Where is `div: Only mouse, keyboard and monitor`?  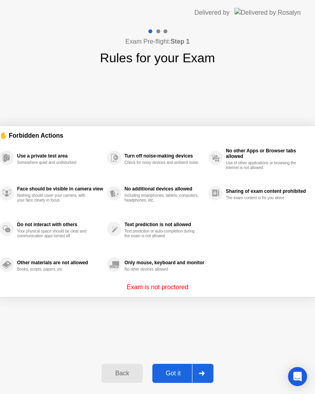 div: Only mouse, keyboard and monitor is located at coordinates (164, 263).